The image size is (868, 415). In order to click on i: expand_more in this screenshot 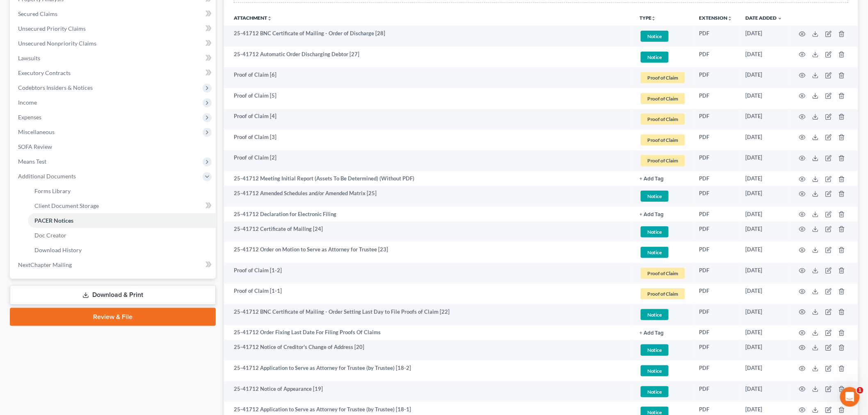, I will do `click(780, 18)`.